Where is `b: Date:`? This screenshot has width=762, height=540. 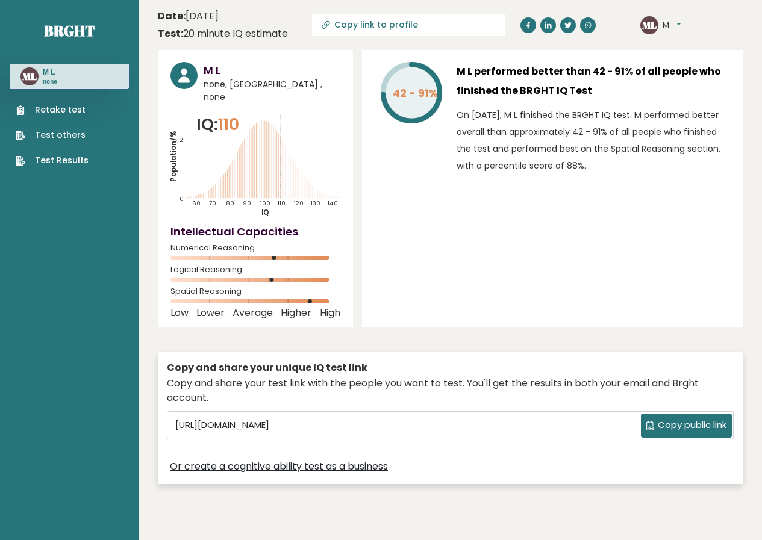
b: Date: is located at coordinates (172, 16).